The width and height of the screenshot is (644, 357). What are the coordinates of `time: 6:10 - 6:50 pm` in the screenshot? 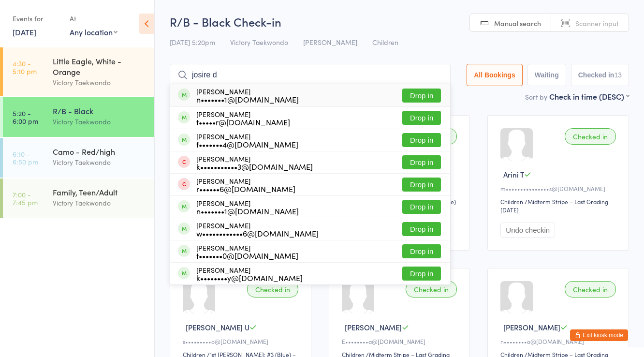 It's located at (26, 158).